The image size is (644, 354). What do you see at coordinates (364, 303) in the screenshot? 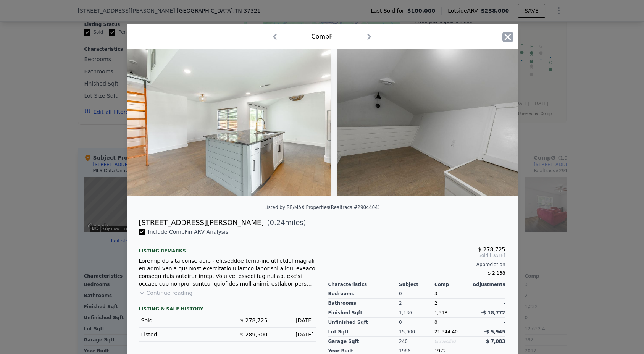
I see `div: Bathrooms` at bounding box center [364, 303].